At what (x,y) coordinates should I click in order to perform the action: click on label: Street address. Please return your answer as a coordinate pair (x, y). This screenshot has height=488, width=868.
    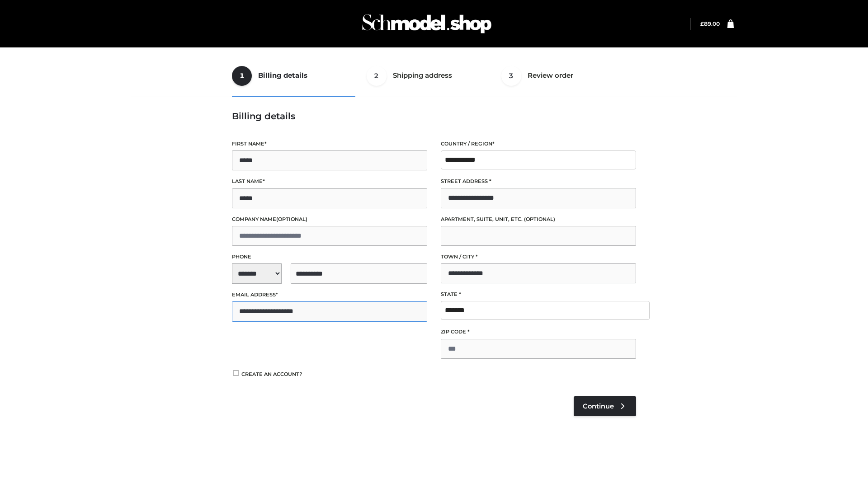
    Looking at the image, I should click on (538, 181).